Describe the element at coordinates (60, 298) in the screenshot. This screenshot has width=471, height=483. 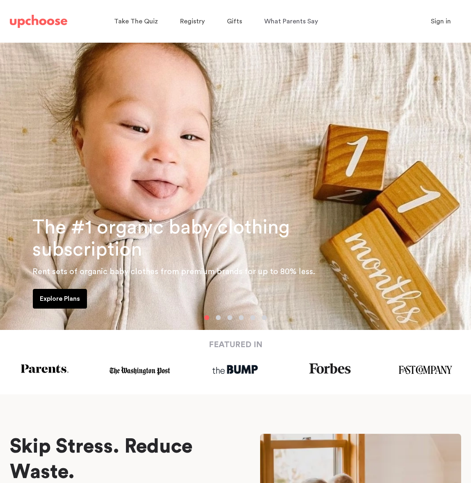
I see `a: Explore Plans` at that location.